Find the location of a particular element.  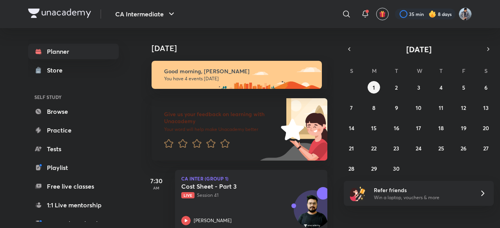

a: Tests is located at coordinates (73, 149).